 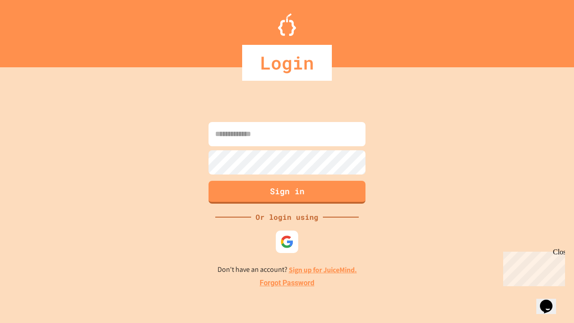 I want to click on div: Login, so click(x=287, y=63).